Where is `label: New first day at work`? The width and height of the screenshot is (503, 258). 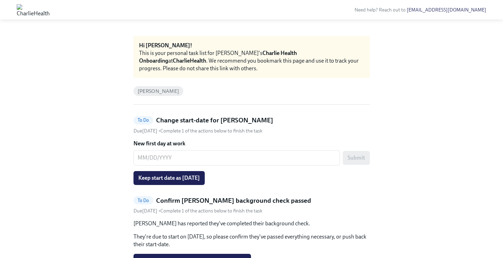
label: New first day at work is located at coordinates (252, 143).